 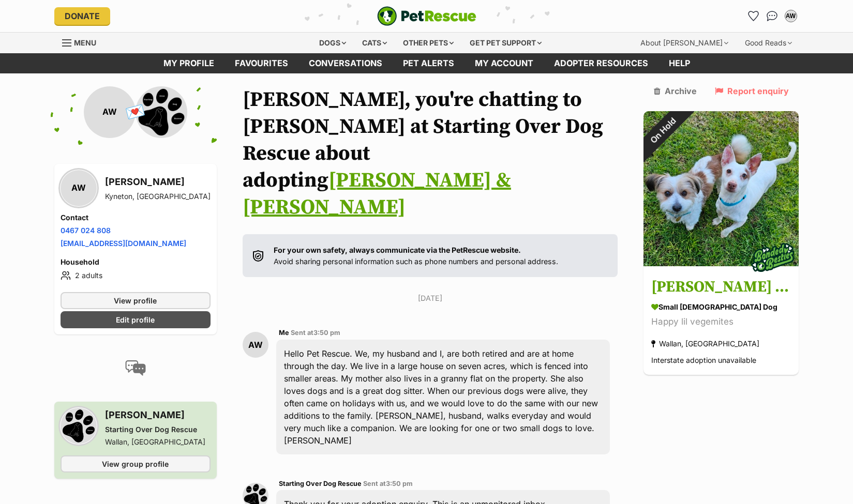 I want to click on img: bonded besties, so click(x=773, y=258).